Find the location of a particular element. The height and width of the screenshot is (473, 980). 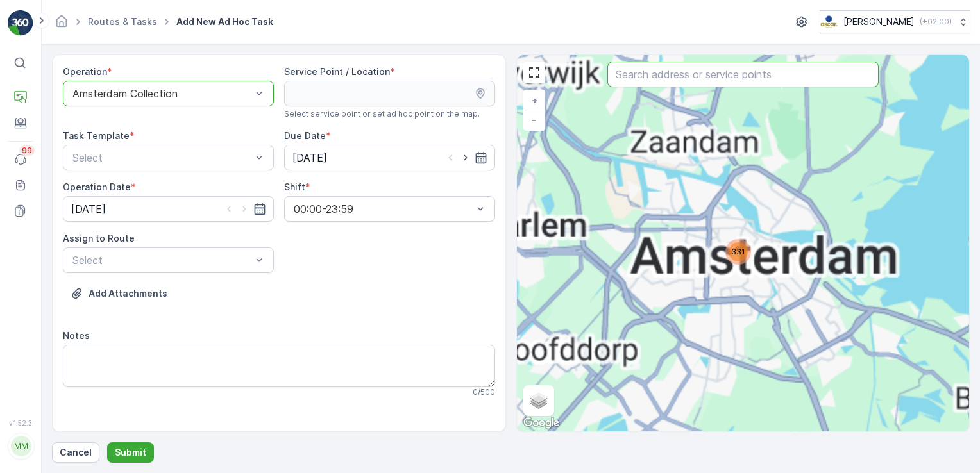

p: Cancel is located at coordinates (76, 453).